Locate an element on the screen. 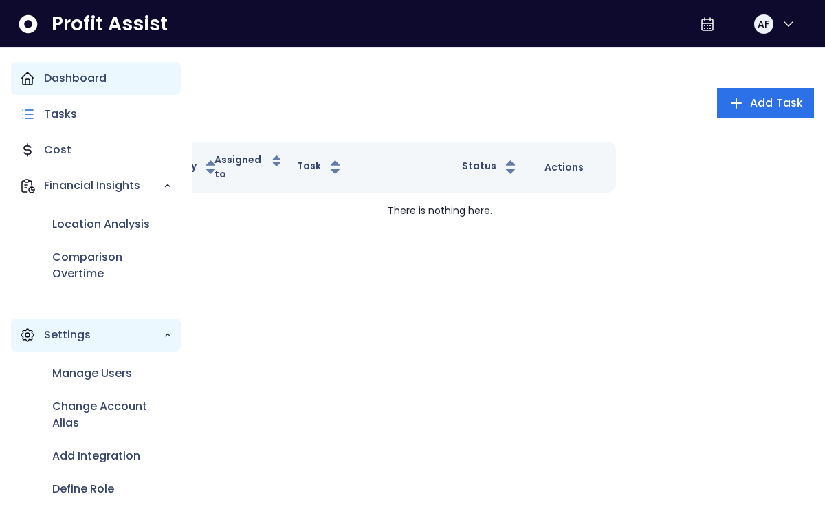 Image resolution: width=825 pixels, height=518 pixels. span: AF is located at coordinates (763, 24).